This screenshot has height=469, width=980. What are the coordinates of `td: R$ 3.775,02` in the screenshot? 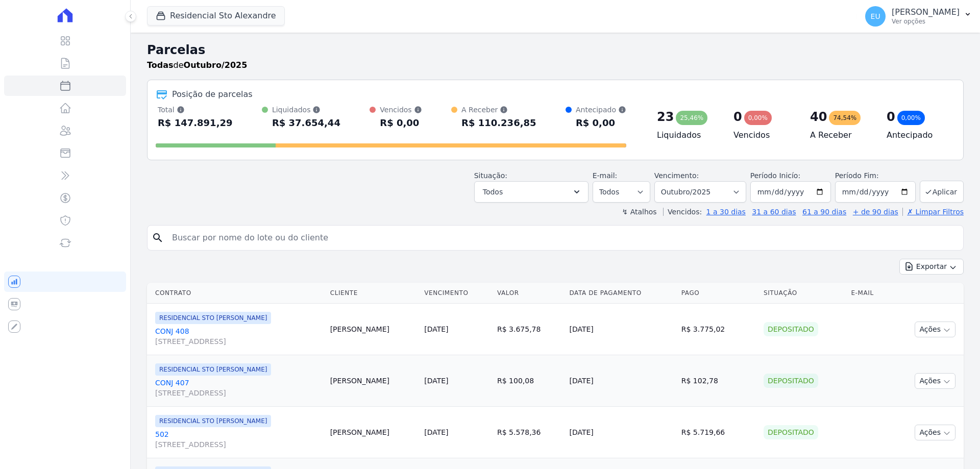 It's located at (718, 329).